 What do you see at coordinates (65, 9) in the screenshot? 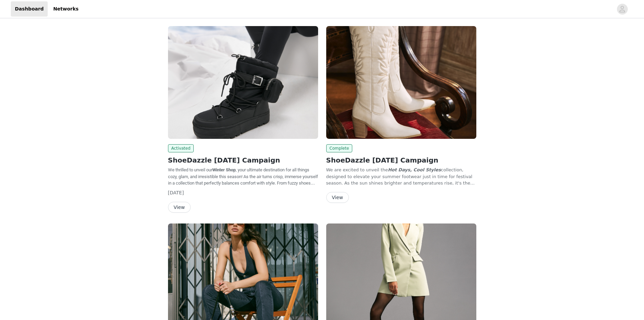
I see `a: Networks` at bounding box center [65, 9].